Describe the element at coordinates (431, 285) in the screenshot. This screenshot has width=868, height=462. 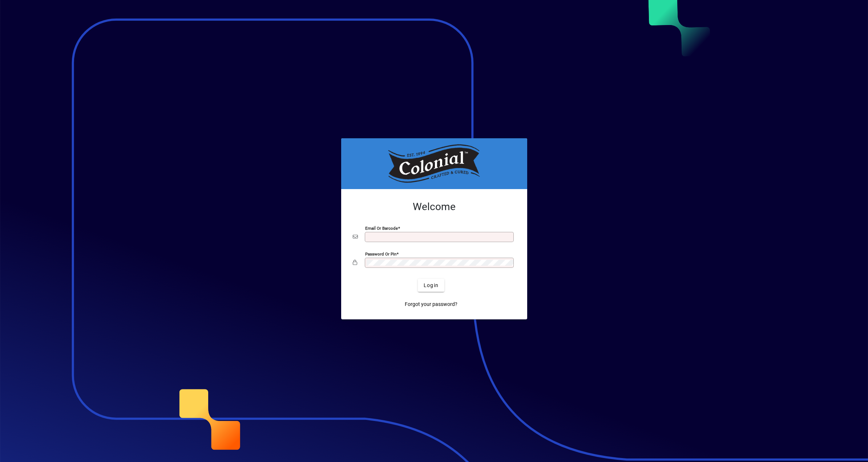
I see `button: Login` at that location.